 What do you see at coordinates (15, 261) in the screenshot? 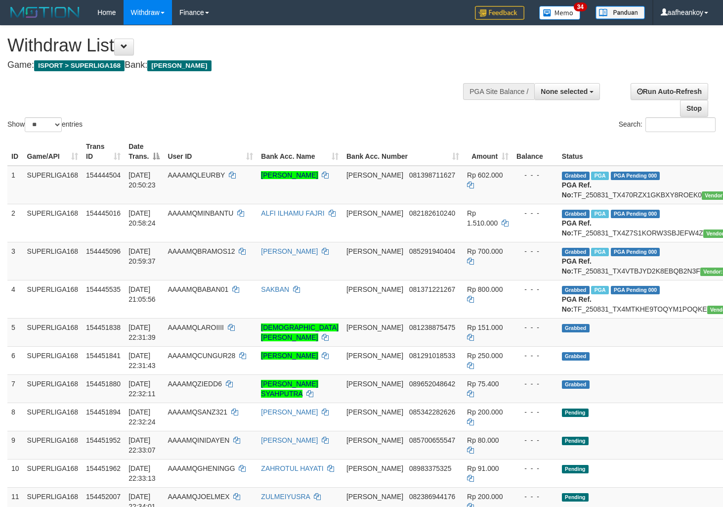
I see `td: 3` at bounding box center [15, 261].